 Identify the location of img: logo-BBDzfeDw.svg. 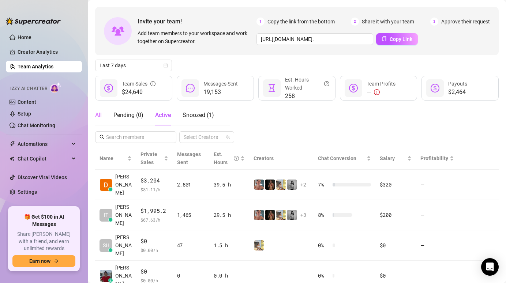
(33, 21).